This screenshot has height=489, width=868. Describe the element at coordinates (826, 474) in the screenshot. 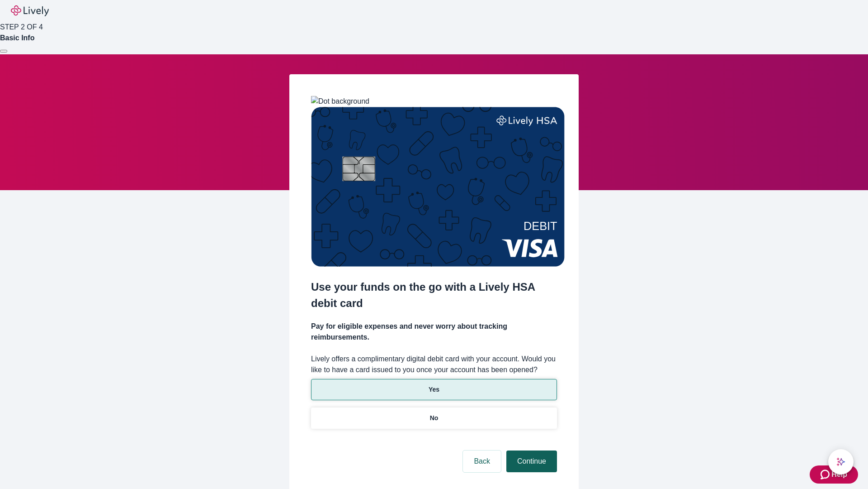

I see `svg: Zendesk support icon` at that location.